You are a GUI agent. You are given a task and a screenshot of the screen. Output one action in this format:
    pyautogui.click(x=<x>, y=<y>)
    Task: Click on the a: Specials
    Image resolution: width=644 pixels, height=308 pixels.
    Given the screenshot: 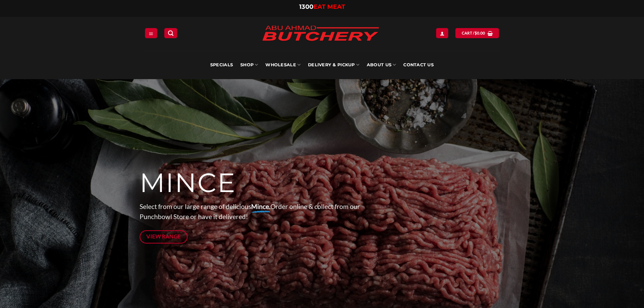 What is the action you would take?
    pyautogui.click(x=221, y=65)
    